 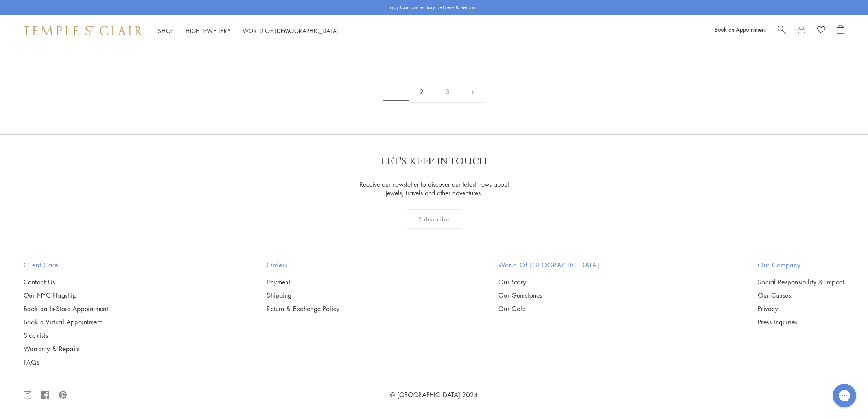 I want to click on a: Payment, so click(x=303, y=282).